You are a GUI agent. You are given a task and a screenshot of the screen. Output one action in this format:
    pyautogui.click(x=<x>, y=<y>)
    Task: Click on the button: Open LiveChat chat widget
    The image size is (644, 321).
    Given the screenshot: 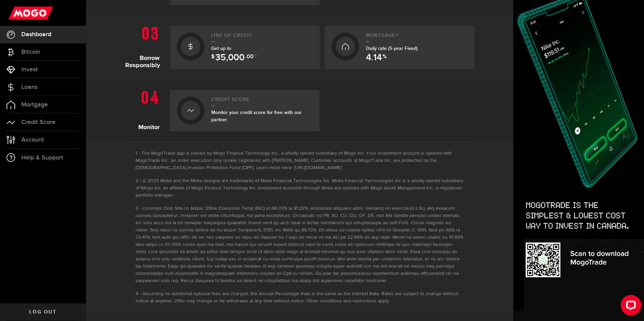 What is the action you would take?
    pyautogui.click(x=16, y=13)
    